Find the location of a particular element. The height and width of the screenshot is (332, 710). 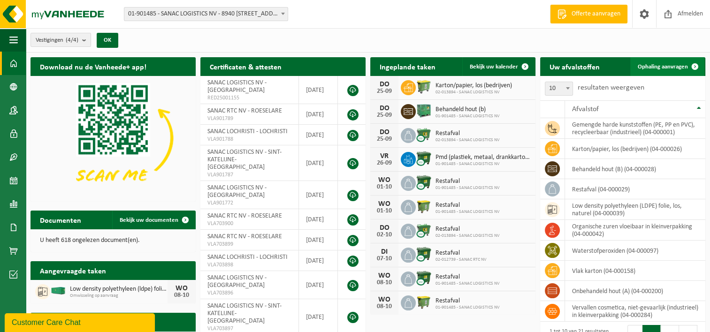

span: Offerte aanvragen is located at coordinates (596, 14).